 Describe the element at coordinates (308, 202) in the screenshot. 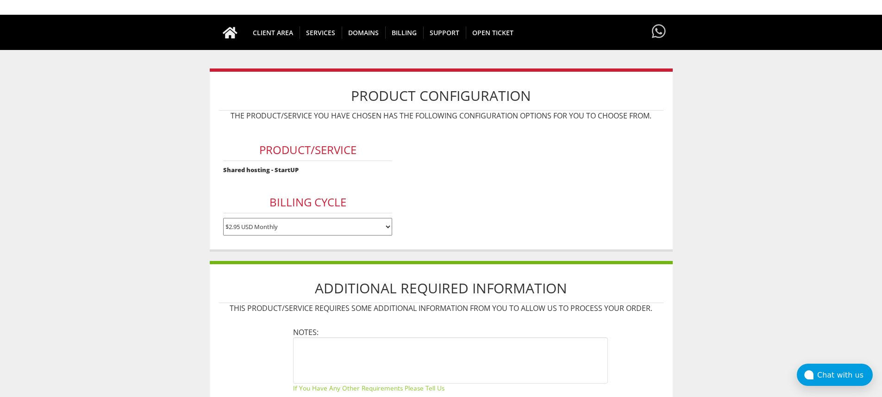

I see `h3: Billing Cycle` at that location.